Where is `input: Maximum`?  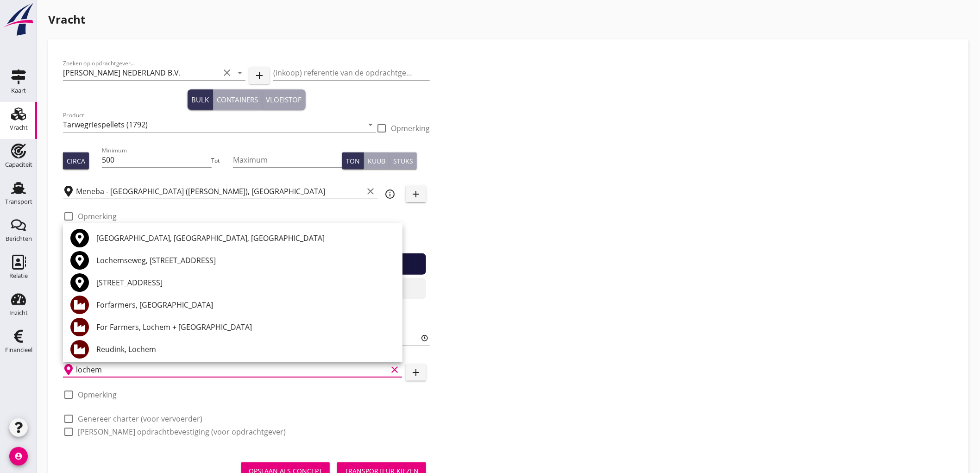 input: Maximum is located at coordinates (288, 160).